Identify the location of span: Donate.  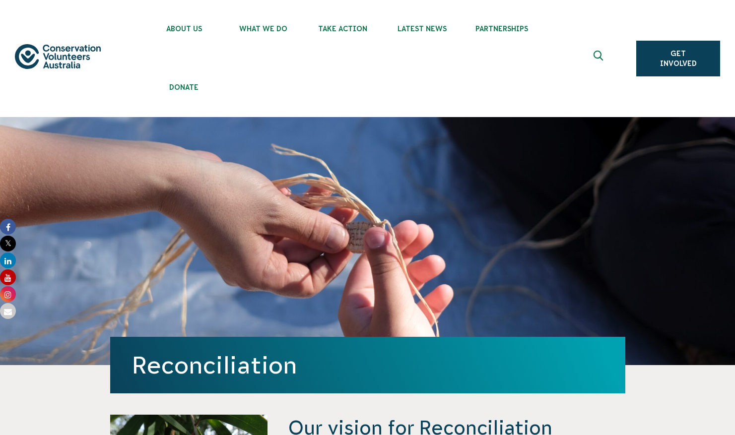
(184, 87).